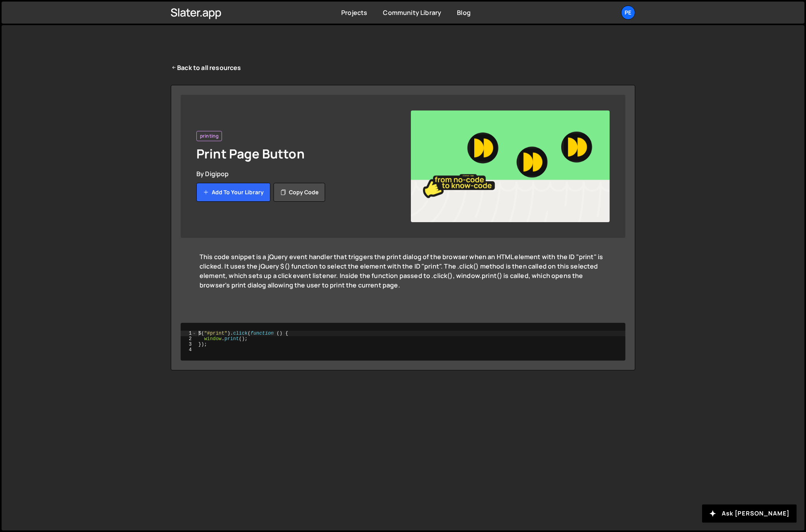 Image resolution: width=806 pixels, height=532 pixels. I want to click on h1: Print Page Button, so click(295, 154).